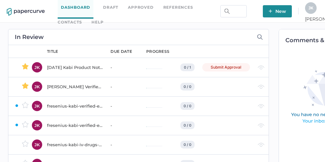  What do you see at coordinates (158, 52) in the screenshot?
I see `div: progress` at bounding box center [158, 52].